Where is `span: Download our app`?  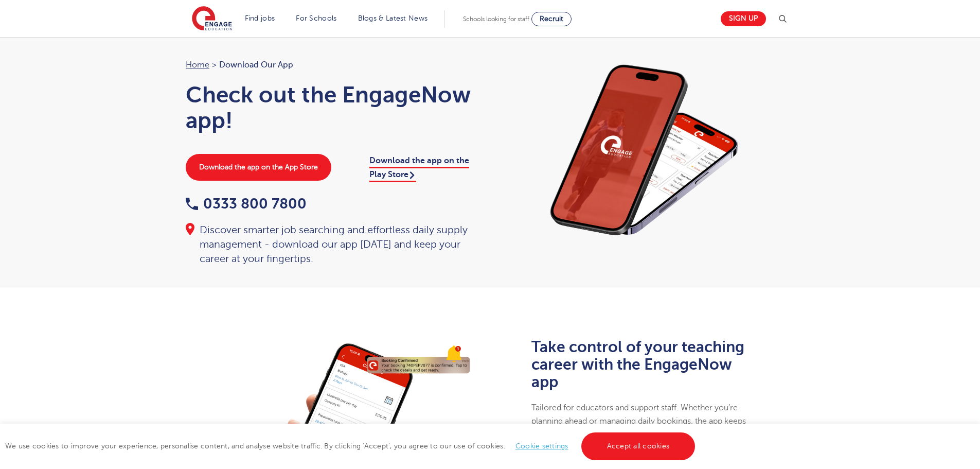 span: Download our app is located at coordinates (257, 65).